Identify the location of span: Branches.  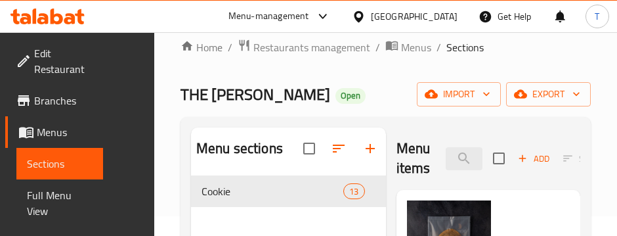
(63, 100).